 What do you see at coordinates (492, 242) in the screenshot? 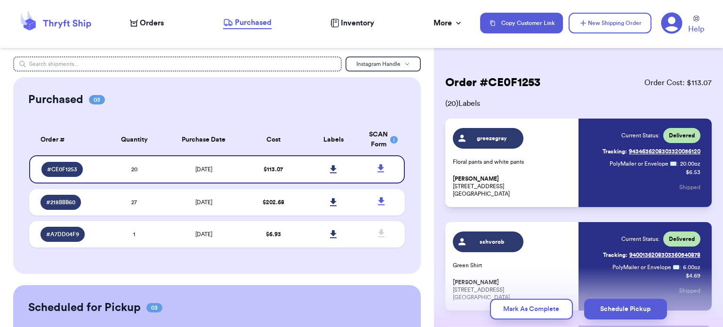
I see `span: sshvorob` at bounding box center [492, 242].